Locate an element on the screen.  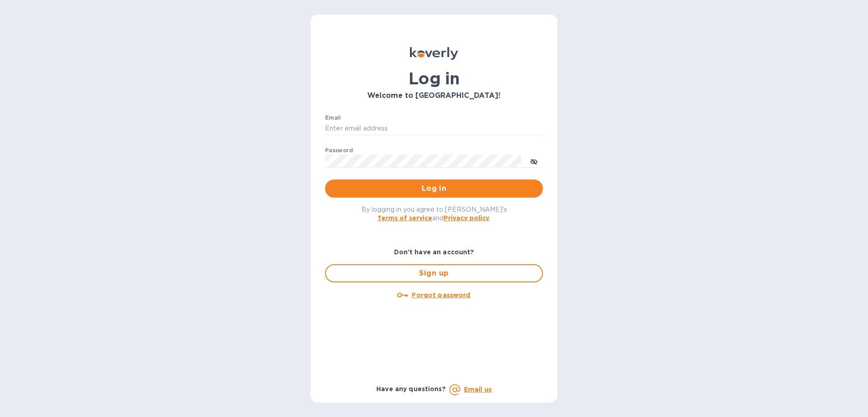
button: toggle password visibility is located at coordinates (534, 161).